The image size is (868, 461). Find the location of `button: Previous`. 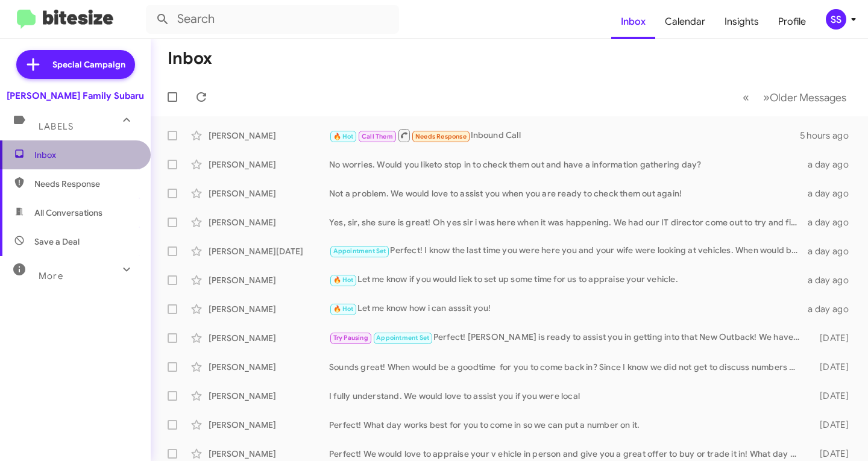

button: Previous is located at coordinates (746, 97).